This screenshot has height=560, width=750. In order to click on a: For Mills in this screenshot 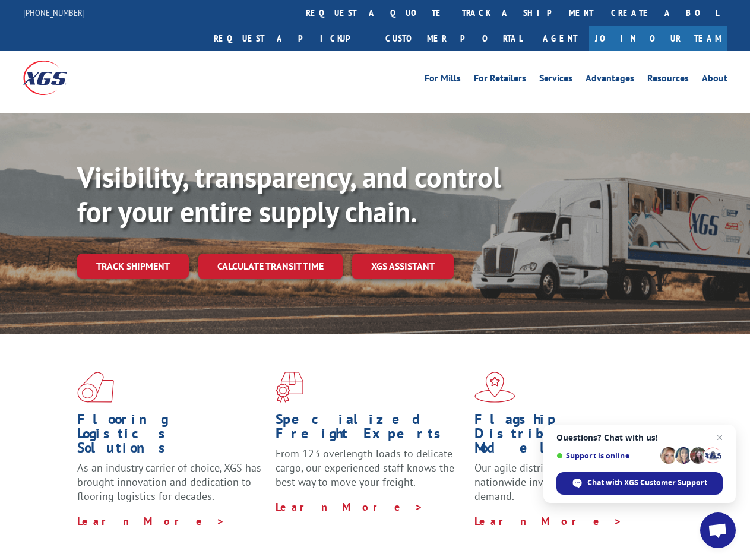, I will do `click(442, 80)`.